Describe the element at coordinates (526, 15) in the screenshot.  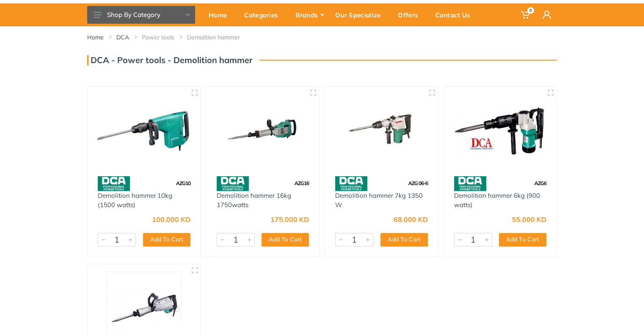
I see `a: 0` at that location.